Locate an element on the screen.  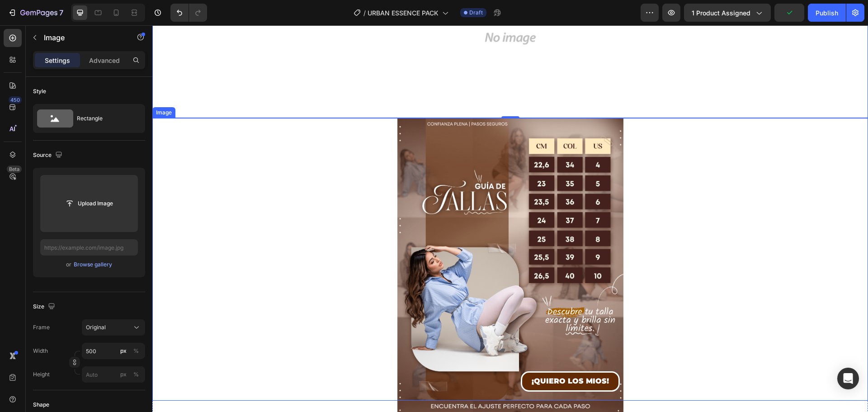
input: https://example.com/image.jpg is located at coordinates (89, 248).